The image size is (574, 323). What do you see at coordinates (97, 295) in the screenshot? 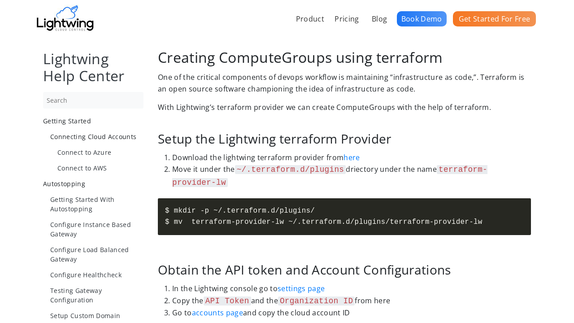
I see `a: Testing Gateway Configuration` at bounding box center [97, 295].